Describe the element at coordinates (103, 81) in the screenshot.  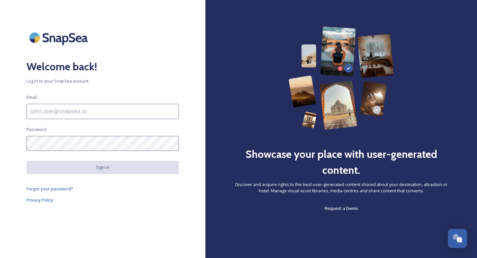
I see `span: Log in to your SnapSea account` at that location.